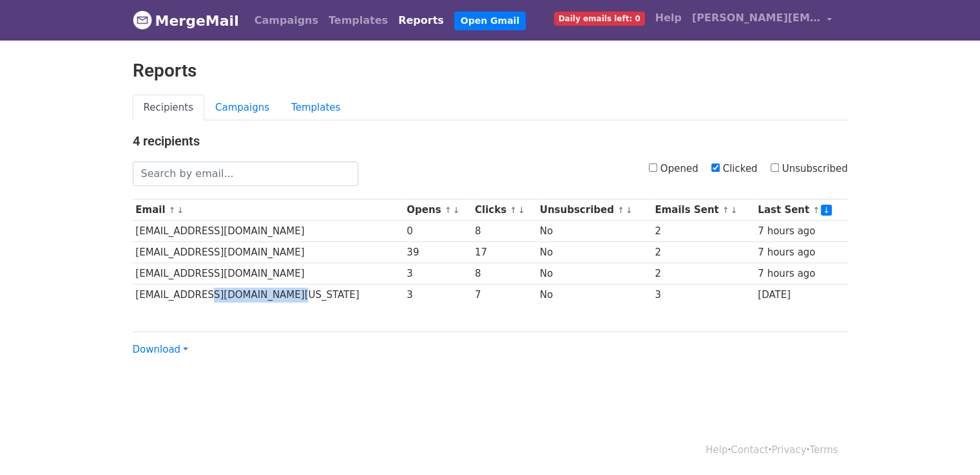 Image resolution: width=980 pixels, height=475 pixels. What do you see at coordinates (420, 20) in the screenshot?
I see `a: Reports` at bounding box center [420, 20].